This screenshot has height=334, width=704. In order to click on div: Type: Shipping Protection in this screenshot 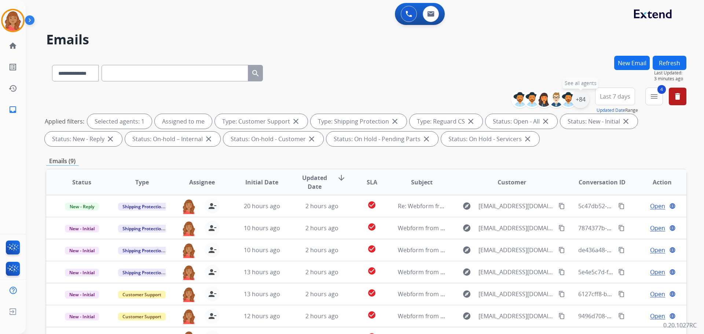, I will do `click(358, 121)`.